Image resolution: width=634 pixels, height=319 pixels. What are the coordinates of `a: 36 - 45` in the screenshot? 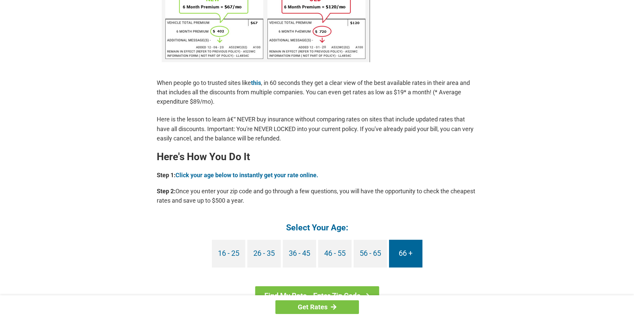 It's located at (299, 253).